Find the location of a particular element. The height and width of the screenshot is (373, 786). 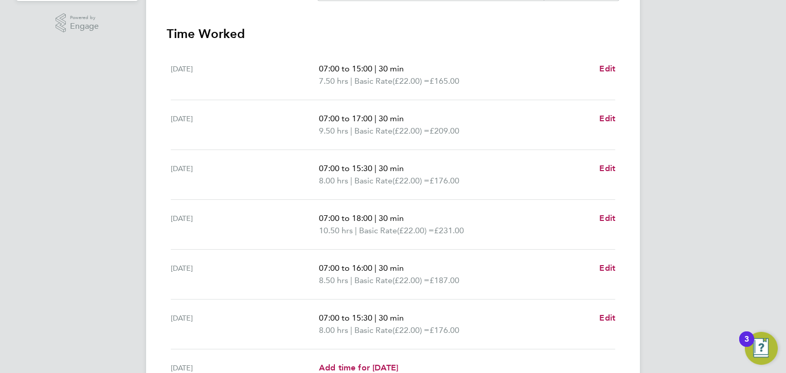

span: 07:00 to 15:00 is located at coordinates (346, 68).